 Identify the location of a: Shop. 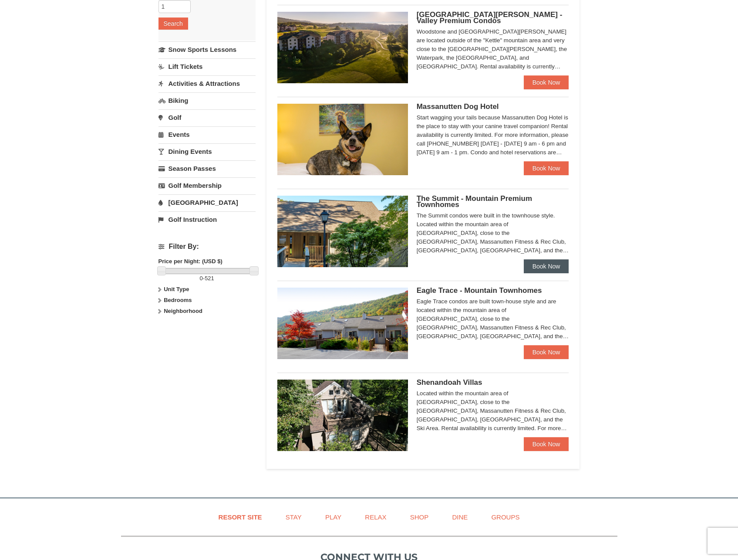
(419, 517).